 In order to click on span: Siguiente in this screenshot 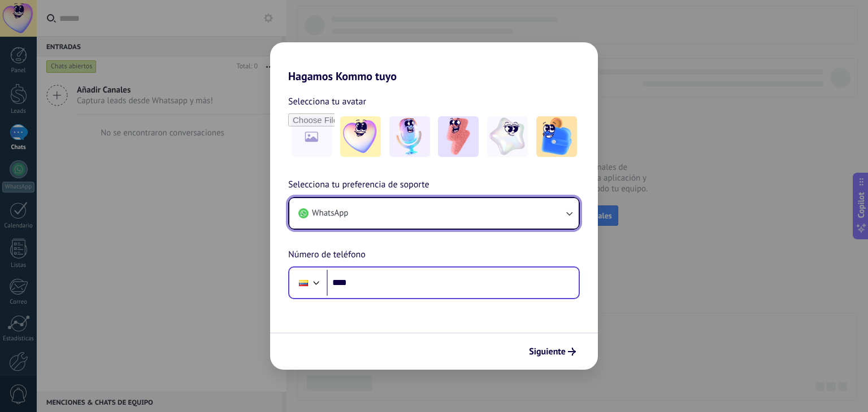, I will do `click(548, 351)`.